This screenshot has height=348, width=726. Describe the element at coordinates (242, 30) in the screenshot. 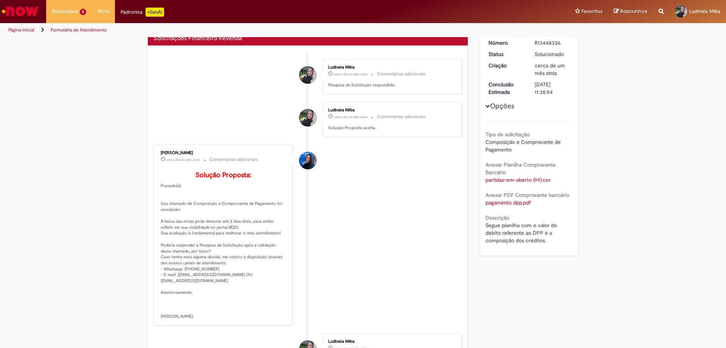

I see `ul: Trilhas de página` at that location.